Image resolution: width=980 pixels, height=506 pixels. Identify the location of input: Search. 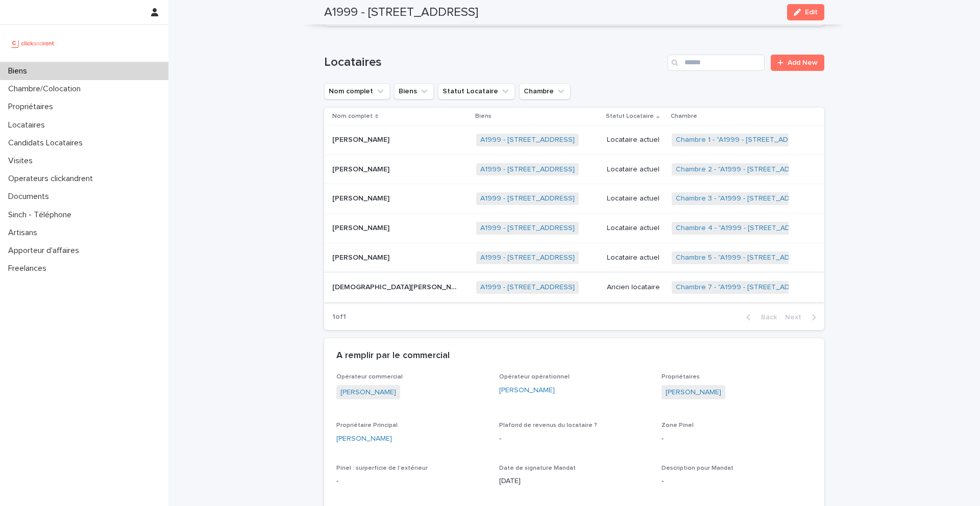
(716, 63).